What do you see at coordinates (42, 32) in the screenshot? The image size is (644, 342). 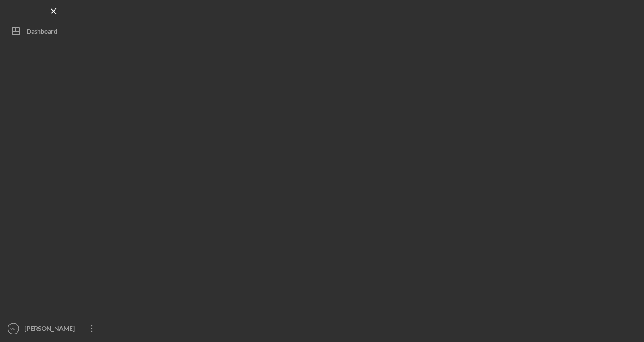 I see `div: Dashboard` at bounding box center [42, 32].